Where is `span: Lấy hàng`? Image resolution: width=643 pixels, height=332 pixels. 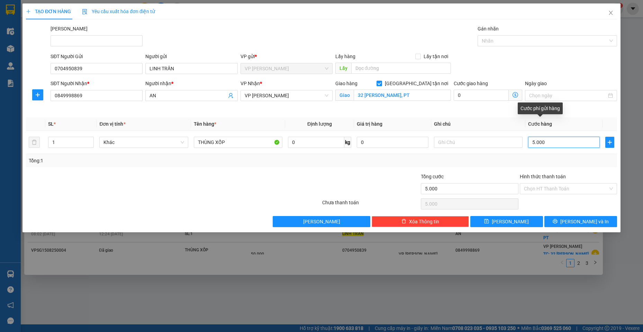 span: Lấy hàng is located at coordinates (345, 56).